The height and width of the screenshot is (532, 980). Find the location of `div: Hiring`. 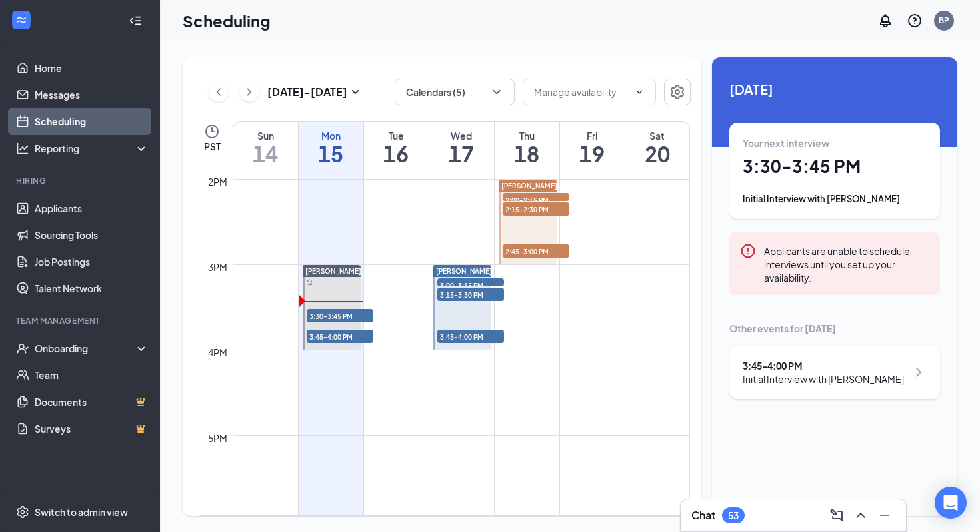

div: Hiring is located at coordinates (81, 180).